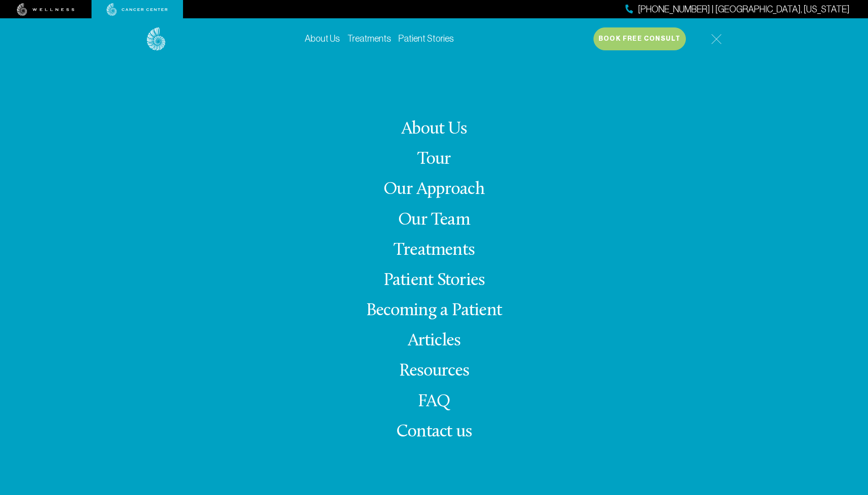  What do you see at coordinates (434, 432) in the screenshot?
I see `span: Contact us` at bounding box center [434, 432].